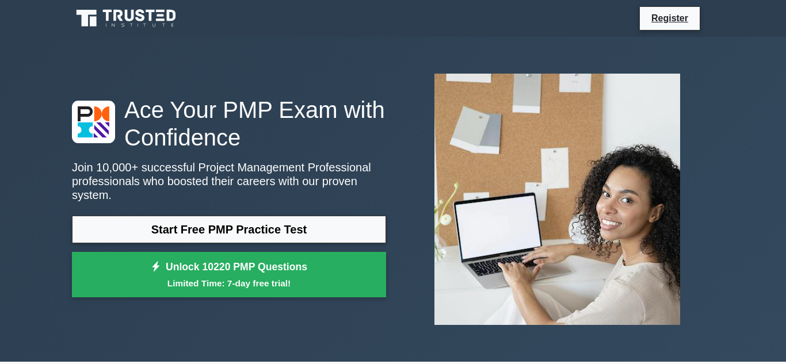  I want to click on small: Limited Time: 7-day free trial!, so click(229, 283).